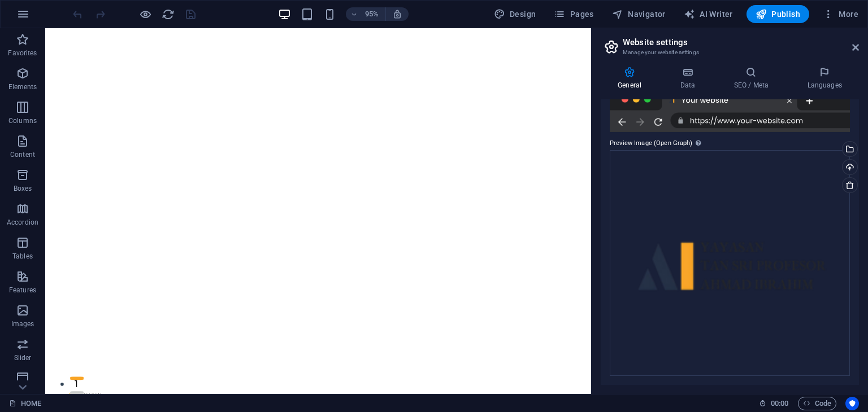  I want to click on p: Slider, so click(23, 358).